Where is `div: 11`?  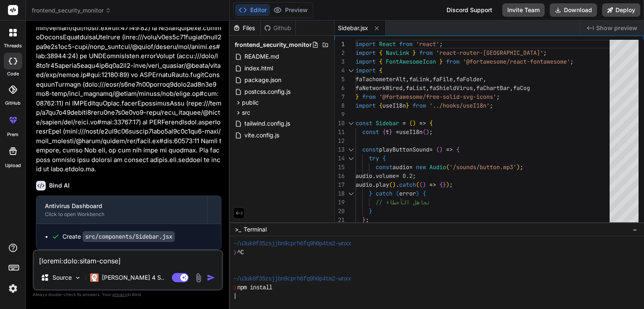 div: 11 is located at coordinates (339, 132).